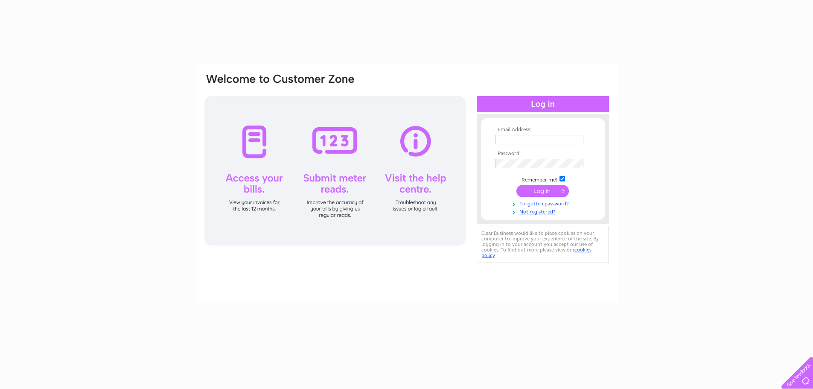  Describe the element at coordinates (543, 191) in the screenshot. I see `input: Submit` at that location.